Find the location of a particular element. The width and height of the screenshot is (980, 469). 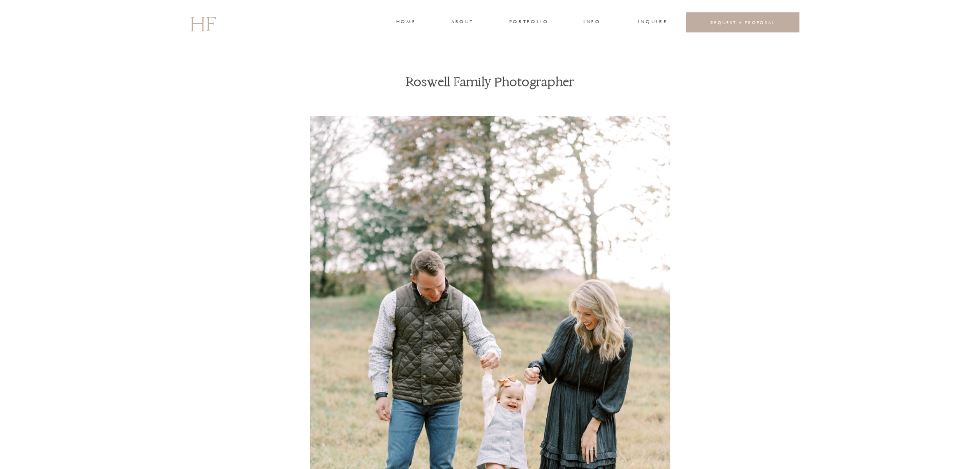

a: HF is located at coordinates (202, 23).